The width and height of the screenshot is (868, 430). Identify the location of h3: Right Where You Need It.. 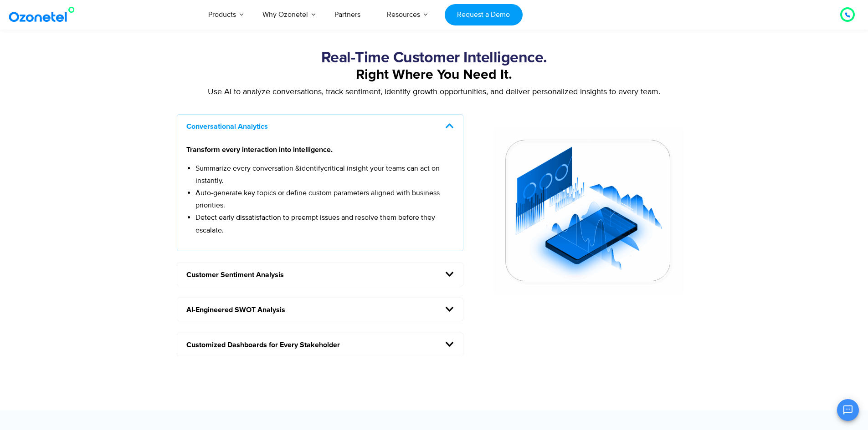
(434, 74).